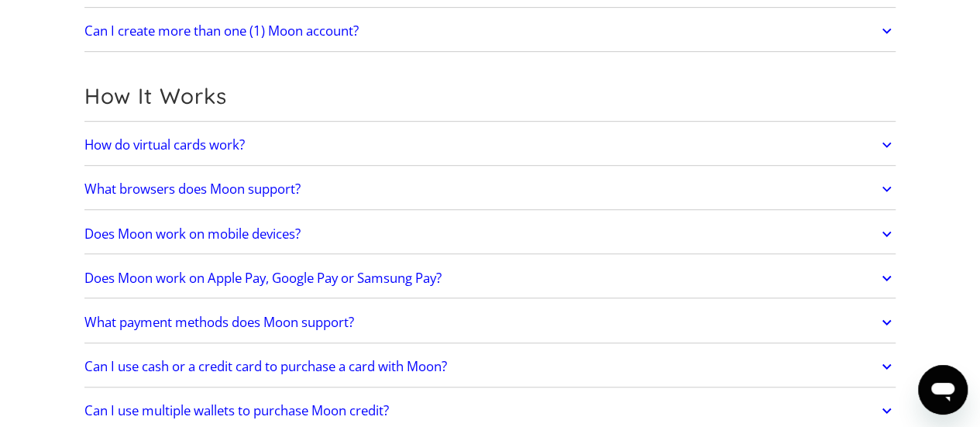 The image size is (980, 427). Describe the element at coordinates (222, 31) in the screenshot. I see `h2: Can I create more than one (1) Moon account?` at that location.